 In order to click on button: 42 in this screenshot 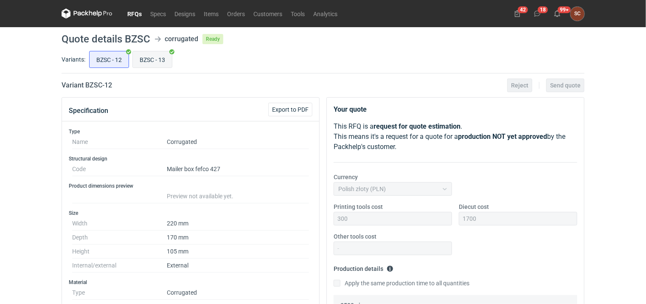, I will do `click(517, 14)`.